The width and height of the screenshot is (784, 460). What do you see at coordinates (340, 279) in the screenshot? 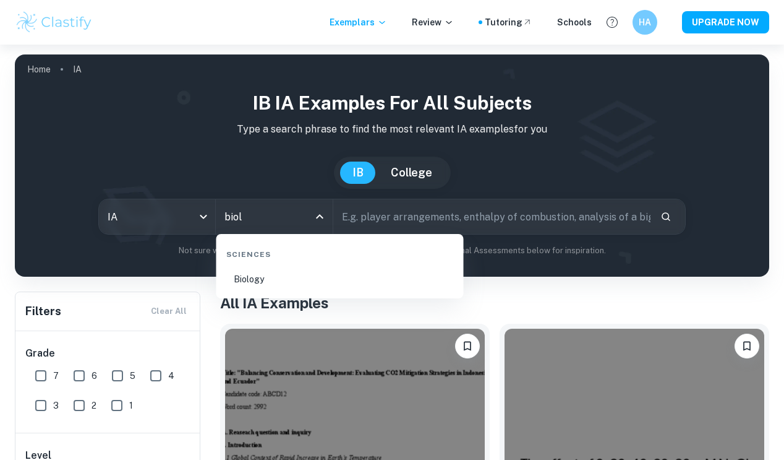
I see `li: Biology` at bounding box center [340, 279].